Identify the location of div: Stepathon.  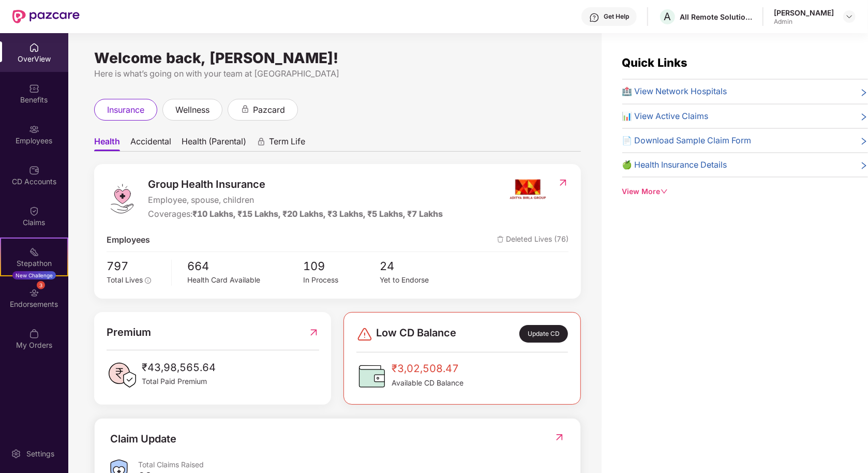
(34, 263).